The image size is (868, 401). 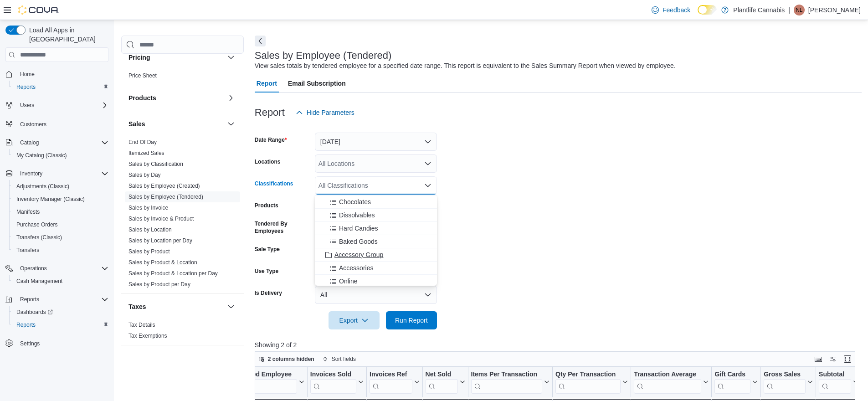 I want to click on span: Feedback, so click(x=676, y=10).